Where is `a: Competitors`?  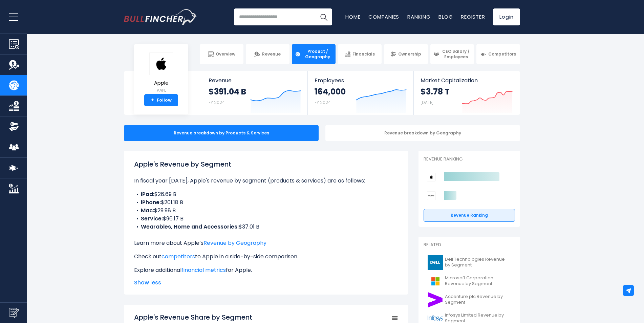 a: Competitors is located at coordinates (498, 54).